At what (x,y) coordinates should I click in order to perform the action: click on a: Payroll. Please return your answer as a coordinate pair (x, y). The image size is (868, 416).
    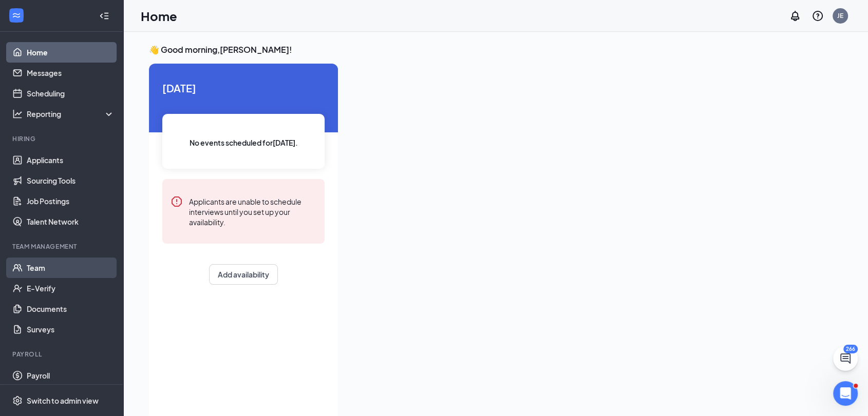
    Looking at the image, I should click on (70, 375).